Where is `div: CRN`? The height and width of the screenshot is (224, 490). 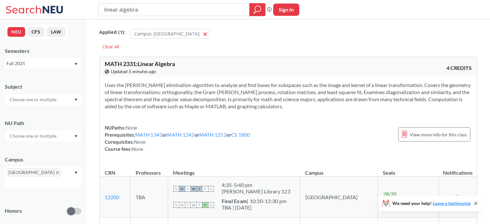
div: CRN is located at coordinates (110, 173).